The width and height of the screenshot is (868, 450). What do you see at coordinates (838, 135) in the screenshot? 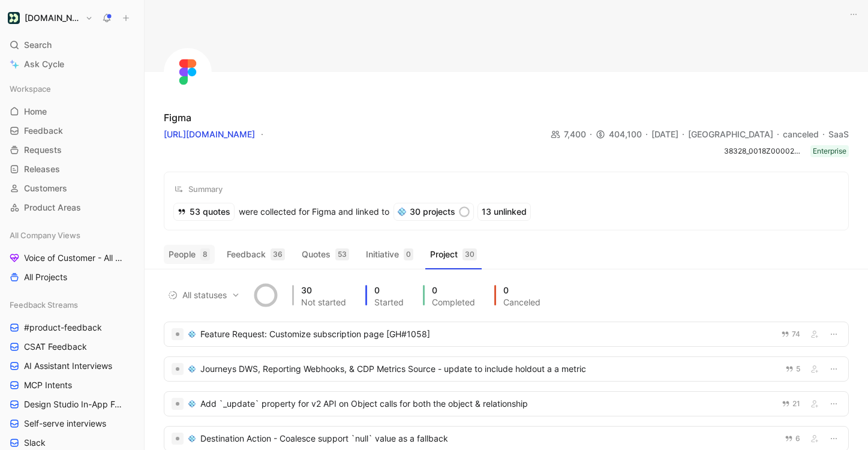
I see `div: SaaS` at bounding box center [838, 135].